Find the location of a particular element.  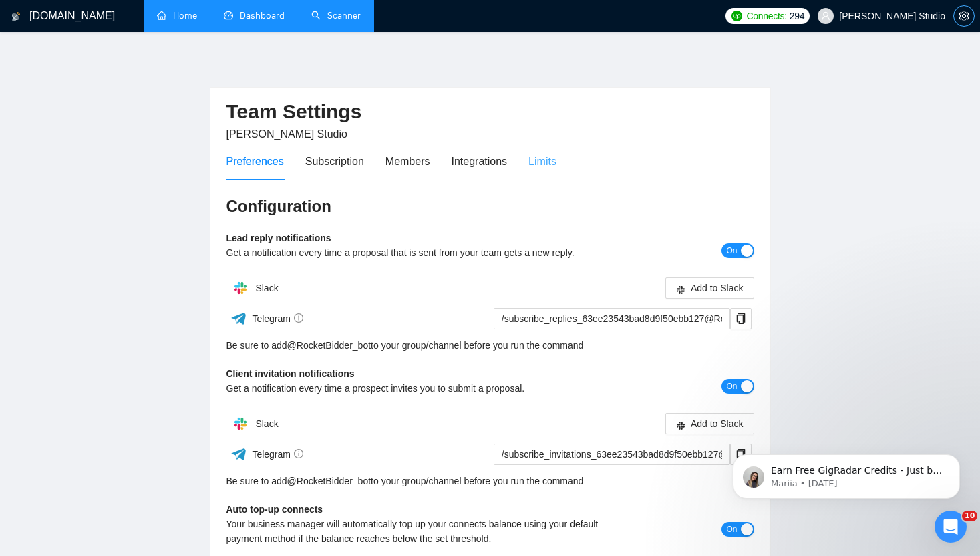

div: Limits is located at coordinates (543, 161).